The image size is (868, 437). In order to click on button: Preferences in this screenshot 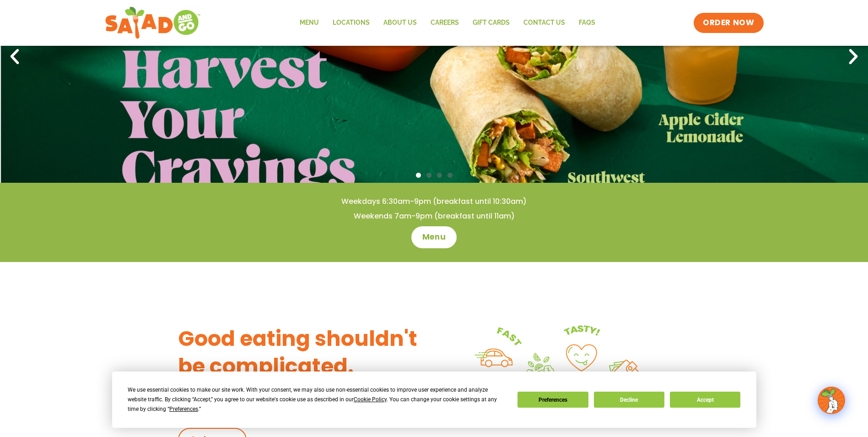, I will do `click(553, 399)`.